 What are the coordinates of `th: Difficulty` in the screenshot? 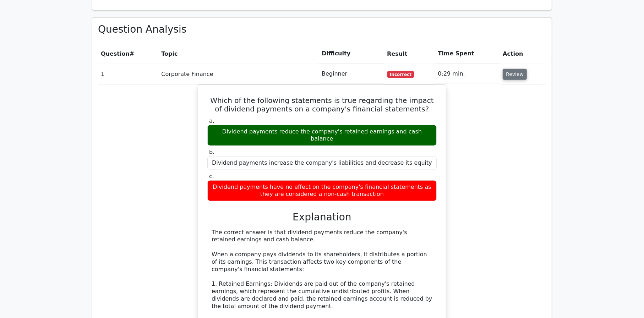 It's located at (351, 53).